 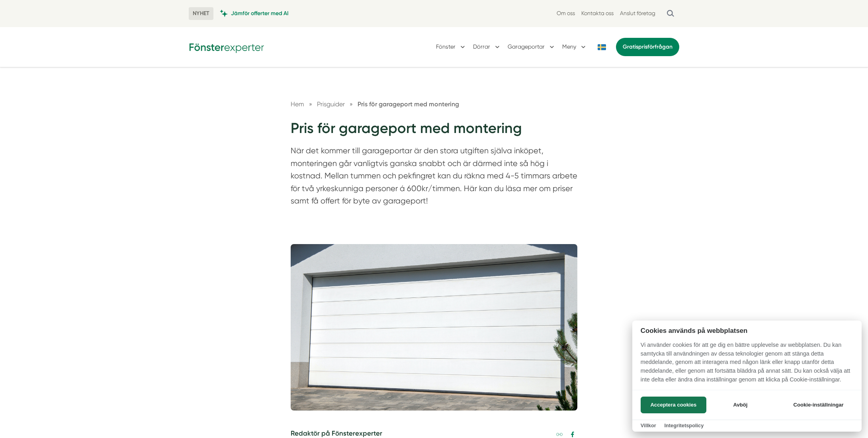 I want to click on button: Avböj, so click(x=740, y=406).